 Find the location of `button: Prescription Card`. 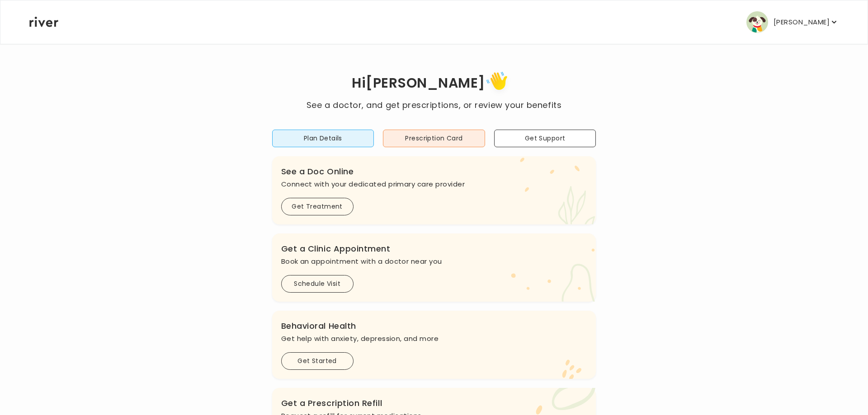

button: Prescription Card is located at coordinates (434, 138).